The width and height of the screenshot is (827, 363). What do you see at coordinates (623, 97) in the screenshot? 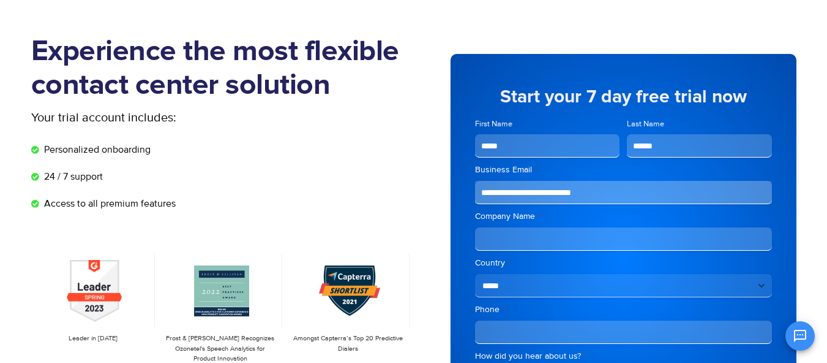
I see `h5: Start your 7 day free trial now` at bounding box center [623, 97].